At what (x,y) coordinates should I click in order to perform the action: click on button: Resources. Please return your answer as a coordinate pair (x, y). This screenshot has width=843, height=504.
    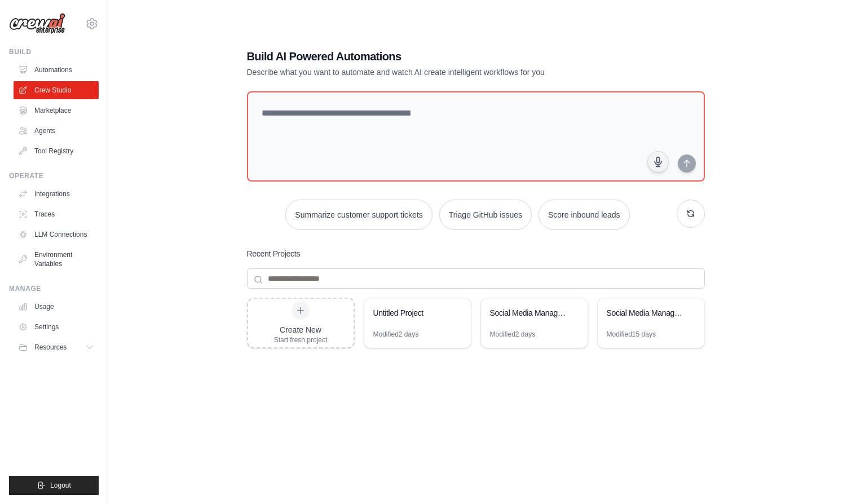
    Looking at the image, I should click on (56, 347).